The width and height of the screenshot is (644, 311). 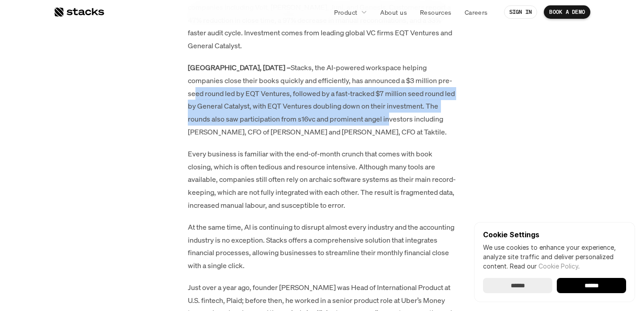 I want to click on span: Read our ., so click(x=545, y=266).